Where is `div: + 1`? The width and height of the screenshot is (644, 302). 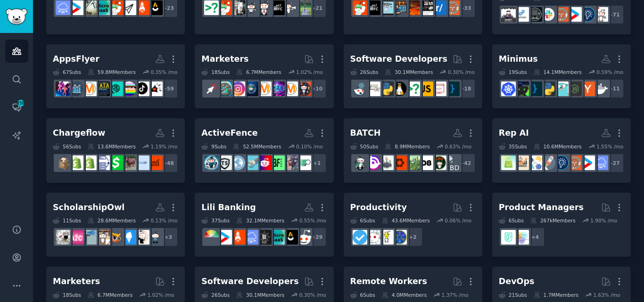 div: + 1 is located at coordinates (317, 163).